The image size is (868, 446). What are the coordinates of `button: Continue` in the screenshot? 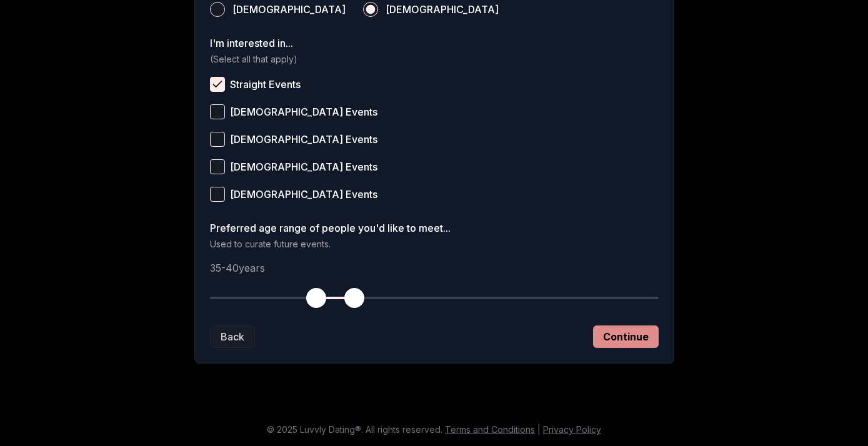 It's located at (626, 337).